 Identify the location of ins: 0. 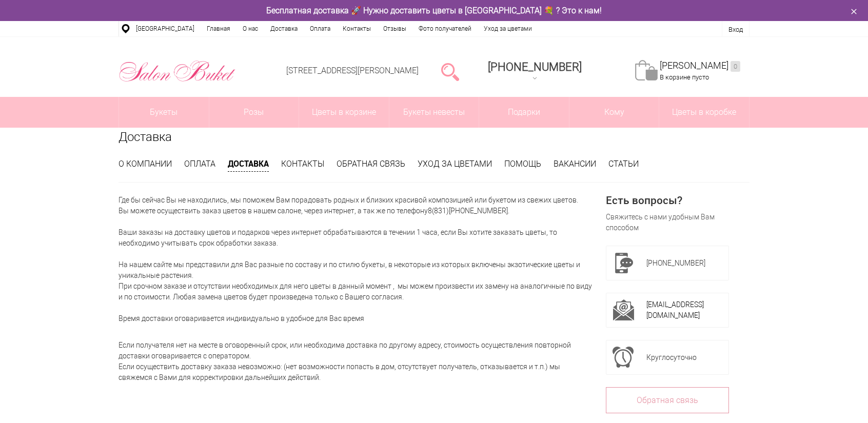
(735, 66).